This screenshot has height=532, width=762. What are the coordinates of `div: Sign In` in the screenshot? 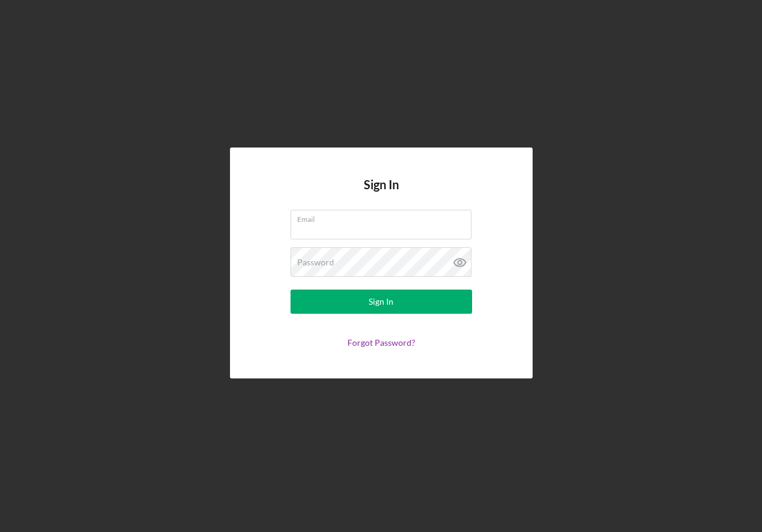 It's located at (381, 302).